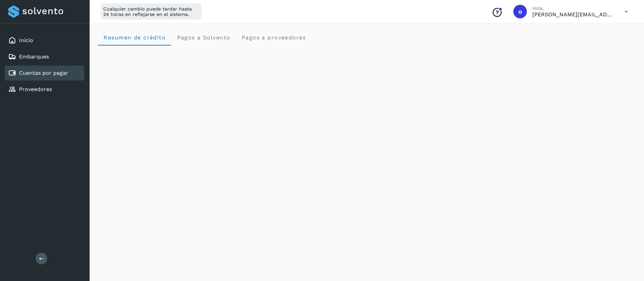  I want to click on span: Pagos a proveedores, so click(274, 37).